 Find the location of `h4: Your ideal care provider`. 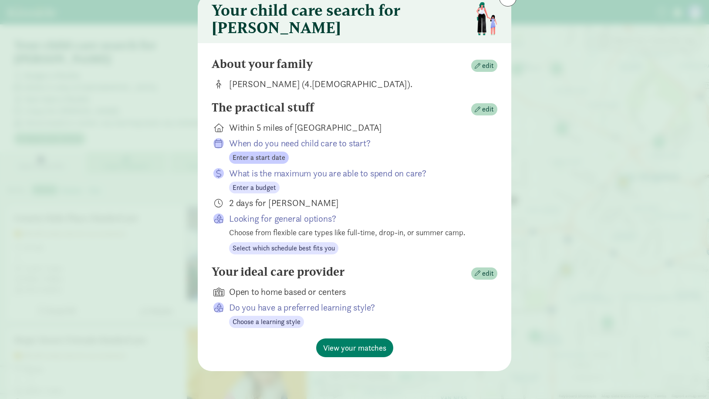

h4: Your ideal care provider is located at coordinates (278, 272).